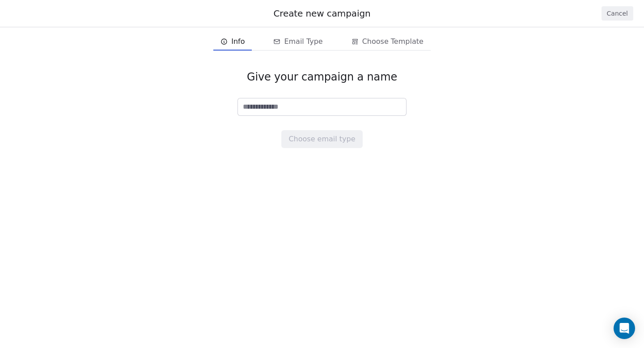 The height and width of the screenshot is (348, 644). Describe the element at coordinates (322, 139) in the screenshot. I see `button: Choose email type` at that location.